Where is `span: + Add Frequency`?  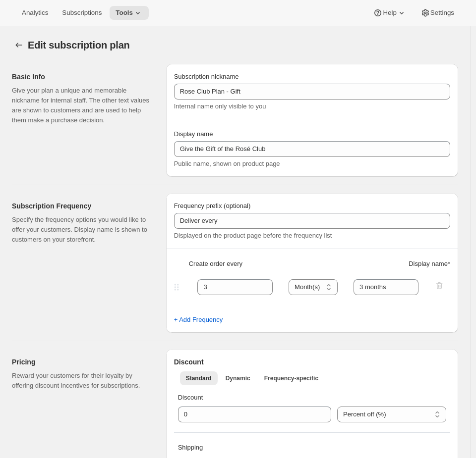 span: + Add Frequency is located at coordinates (198, 320).